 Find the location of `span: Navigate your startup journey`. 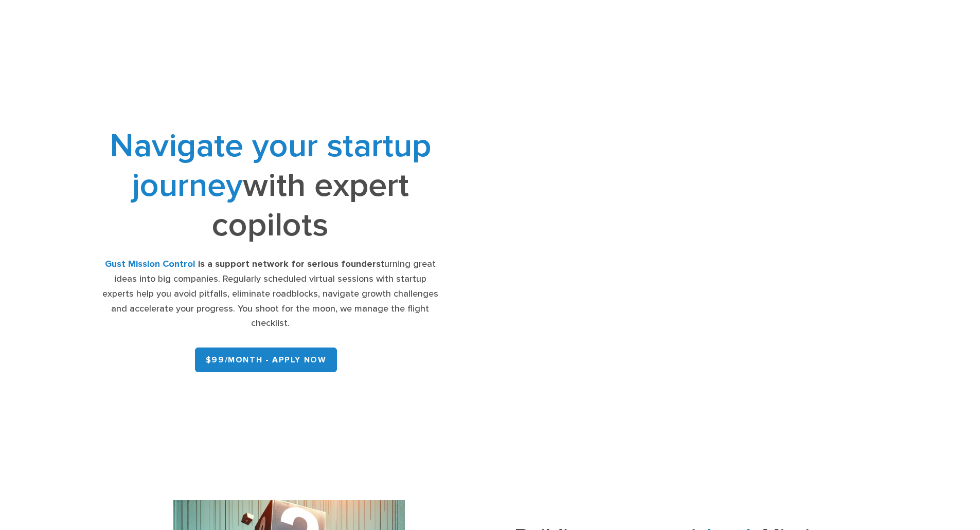

span: Navigate your startup journey is located at coordinates (270, 165).